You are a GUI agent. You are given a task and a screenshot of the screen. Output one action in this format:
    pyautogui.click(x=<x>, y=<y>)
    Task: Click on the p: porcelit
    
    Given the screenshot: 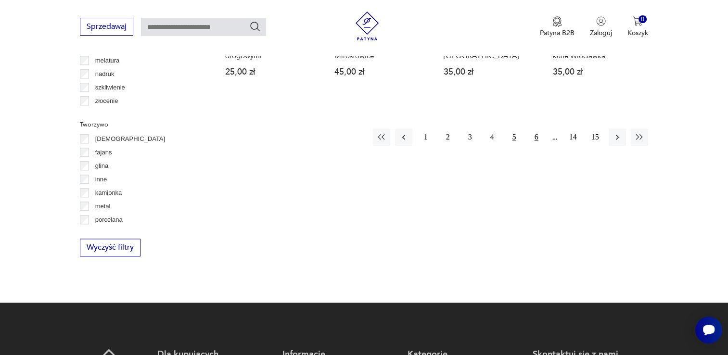 What is the action you would take?
    pyautogui.click(x=105, y=233)
    